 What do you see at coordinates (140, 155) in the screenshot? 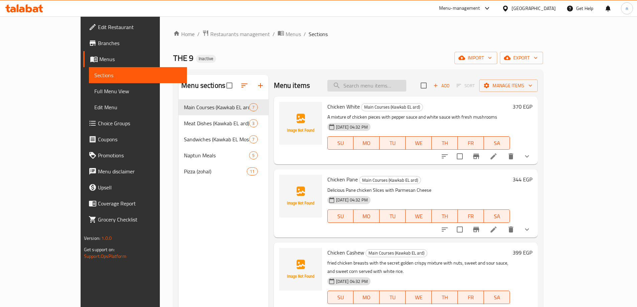
I see `span: Promotions` at bounding box center [140, 155].